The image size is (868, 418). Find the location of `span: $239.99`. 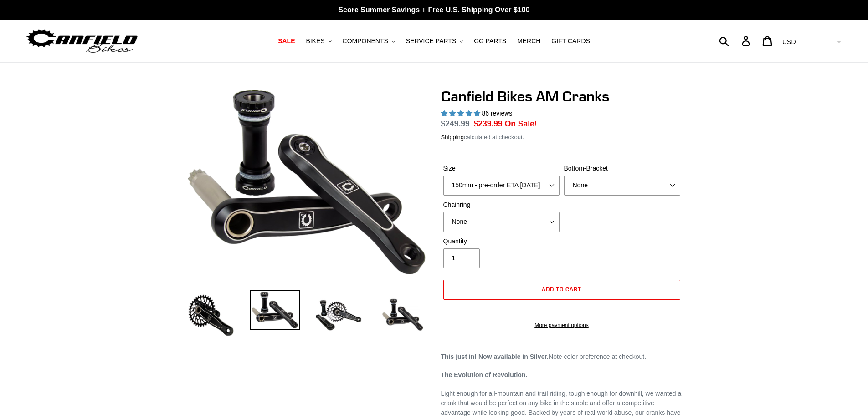

span: $239.99 is located at coordinates (488, 124).